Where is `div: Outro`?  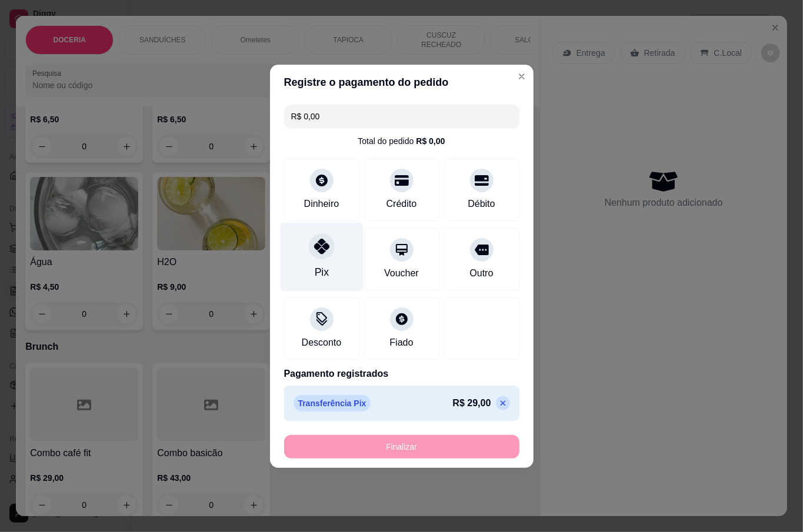 div: Outro is located at coordinates (482, 273).